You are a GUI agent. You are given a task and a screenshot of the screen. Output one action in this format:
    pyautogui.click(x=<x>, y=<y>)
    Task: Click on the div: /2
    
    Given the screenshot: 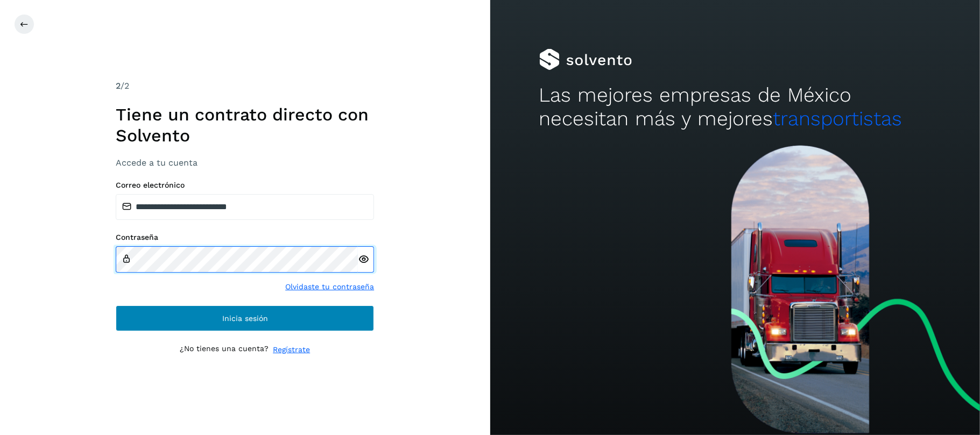 What is the action you would take?
    pyautogui.click(x=245, y=86)
    